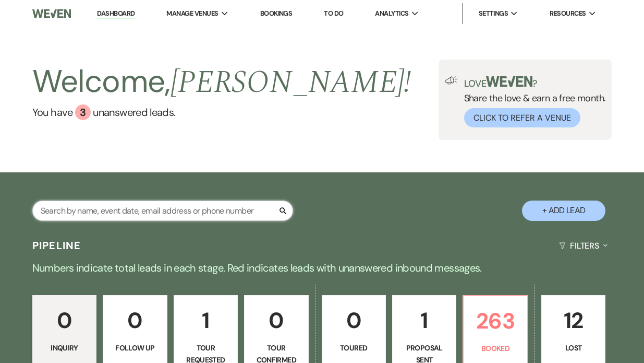 The image size is (644, 363). I want to click on p: Love ?, so click(535, 82).